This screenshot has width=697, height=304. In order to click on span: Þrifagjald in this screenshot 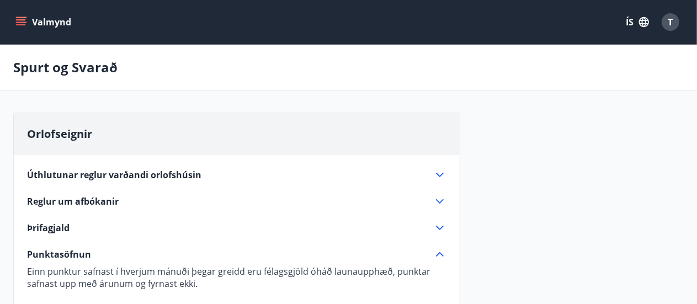, I will do `click(48, 228)`.